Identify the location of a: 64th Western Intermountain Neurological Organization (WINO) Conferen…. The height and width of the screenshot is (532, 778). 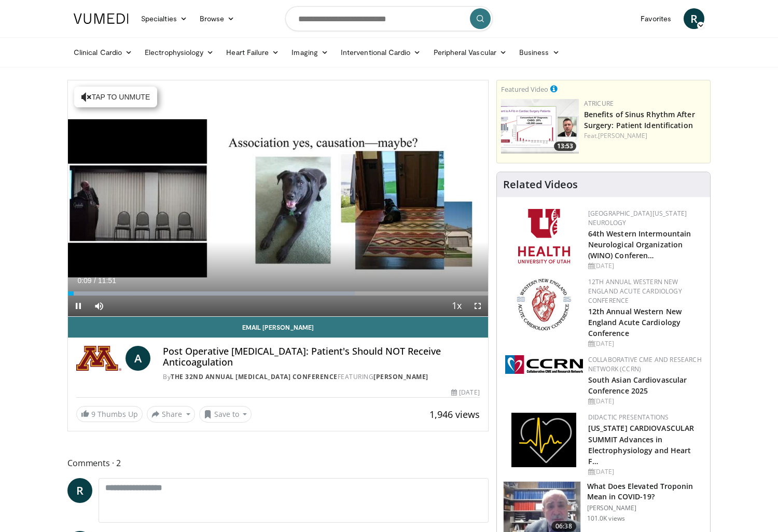
(640, 245).